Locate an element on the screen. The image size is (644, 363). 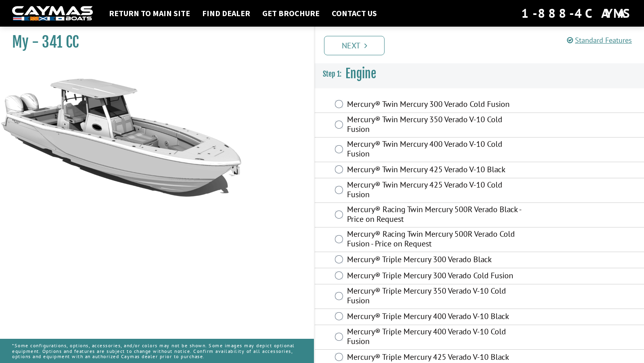
p: *Some configurations, options, accessories, and/or colors may not be shown. Some images may depic... is located at coordinates (157, 351).